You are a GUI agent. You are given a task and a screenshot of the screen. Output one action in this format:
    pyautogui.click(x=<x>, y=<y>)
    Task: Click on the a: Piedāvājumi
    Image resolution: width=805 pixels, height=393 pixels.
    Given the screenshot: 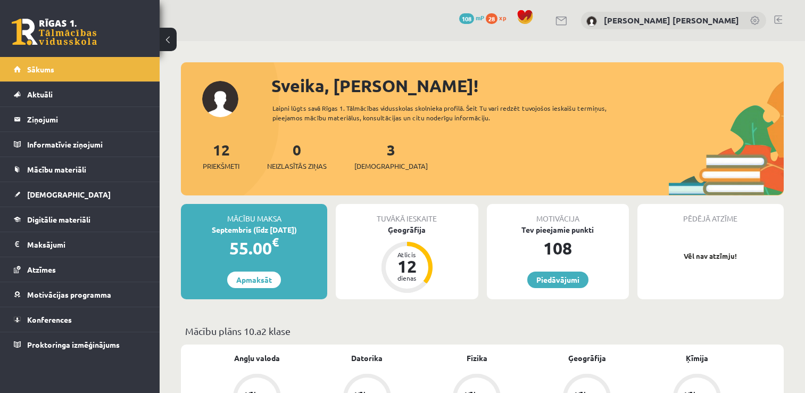 What is the action you would take?
    pyautogui.click(x=558, y=279)
    